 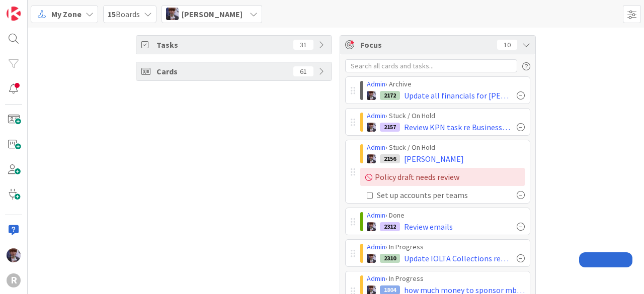 I want to click on div: › Archive, so click(x=446, y=84).